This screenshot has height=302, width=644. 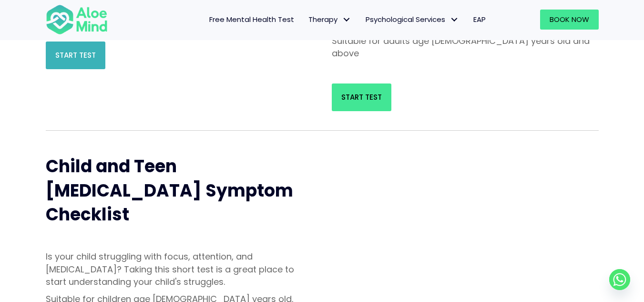 What do you see at coordinates (480, 19) in the screenshot?
I see `span: EAP` at bounding box center [480, 19].